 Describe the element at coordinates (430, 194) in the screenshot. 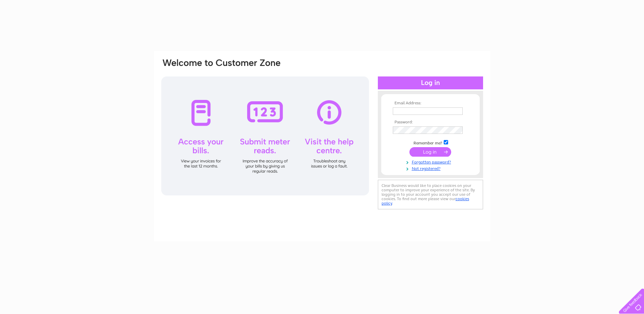

I see `div: Clear Business would like to place cookies on your computer to improve your experience of the sit...` at that location.